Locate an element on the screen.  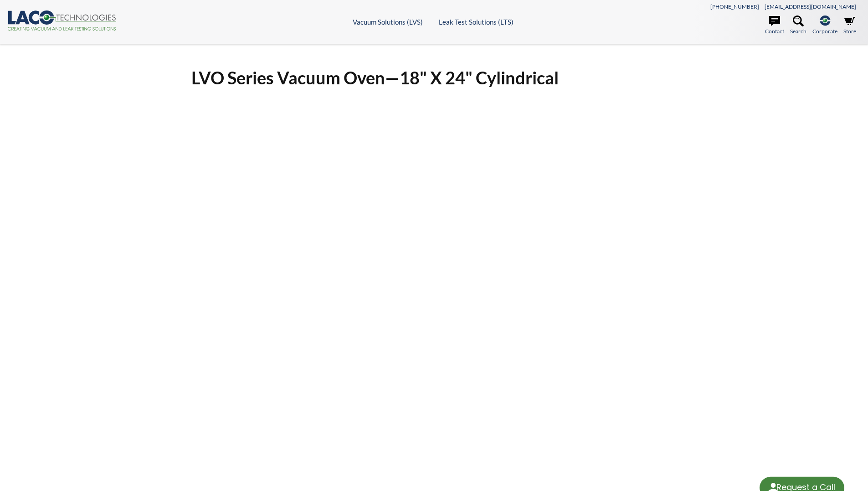
a: Store is located at coordinates (850, 26).